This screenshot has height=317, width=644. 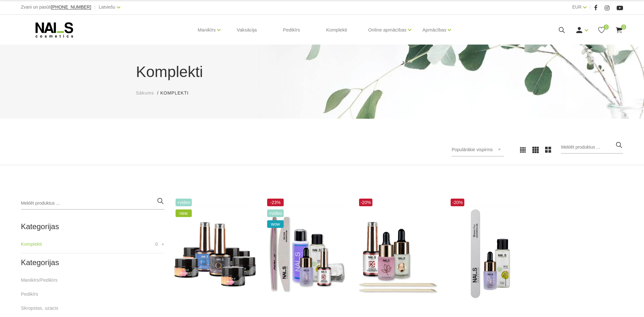 What do you see at coordinates (398, 254) in the screenshot?
I see `img: Komplektā ietilpst:- Keratīna līdzeklis bojātu nagu atjaunošanai, 14 ml,- Kutikulas irdinātājs ar...` at bounding box center [398, 254].